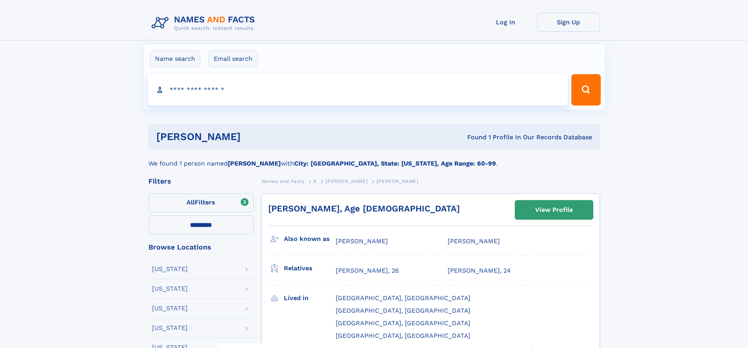  What do you see at coordinates (201, 203) in the screenshot?
I see `label: Filters` at bounding box center [201, 203].